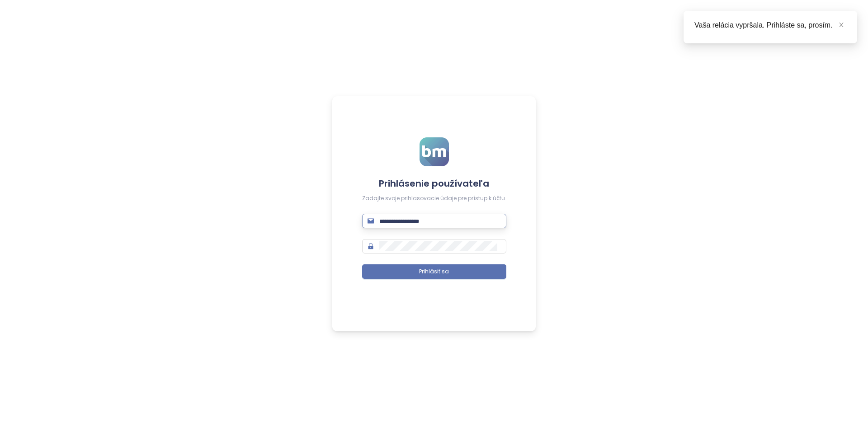 Image resolution: width=868 pixels, height=427 pixels. What do you see at coordinates (434, 183) in the screenshot?
I see `h4: Prihlásenie používateľa` at bounding box center [434, 183].